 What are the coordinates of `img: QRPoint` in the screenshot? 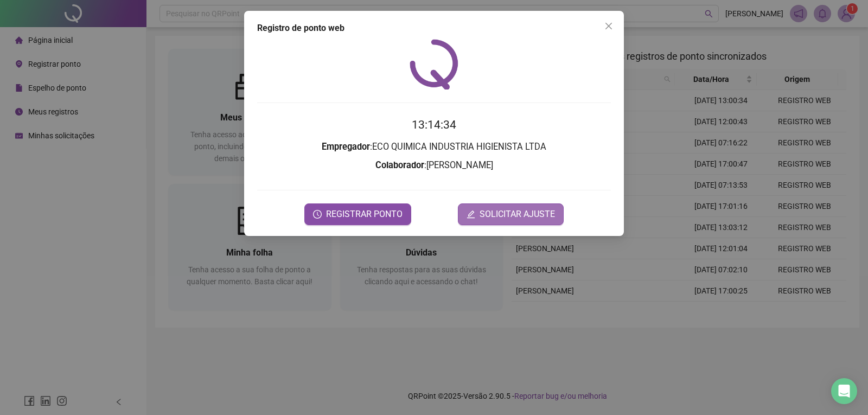 It's located at (434, 64).